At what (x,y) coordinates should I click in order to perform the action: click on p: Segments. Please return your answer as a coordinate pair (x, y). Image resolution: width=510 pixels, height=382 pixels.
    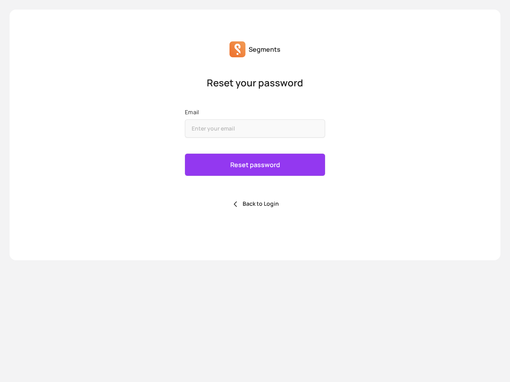
    Looking at the image, I should click on (264, 49).